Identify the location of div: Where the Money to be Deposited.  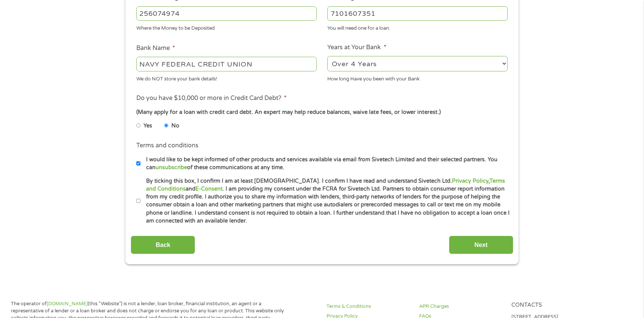
(227, 27).